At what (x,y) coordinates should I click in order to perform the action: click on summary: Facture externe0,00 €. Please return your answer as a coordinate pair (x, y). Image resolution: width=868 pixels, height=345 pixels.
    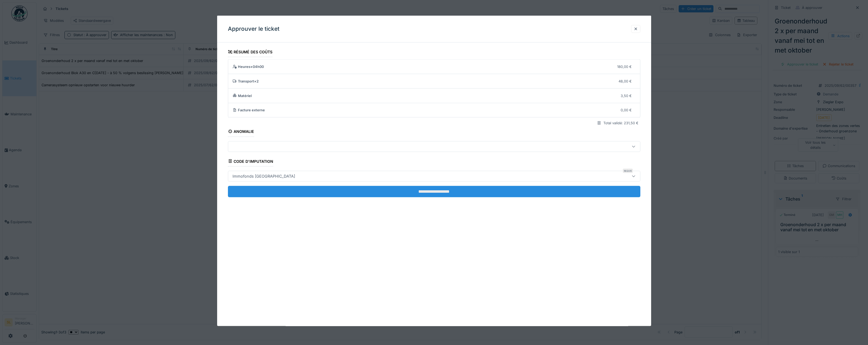
    Looking at the image, I should click on (434, 110).